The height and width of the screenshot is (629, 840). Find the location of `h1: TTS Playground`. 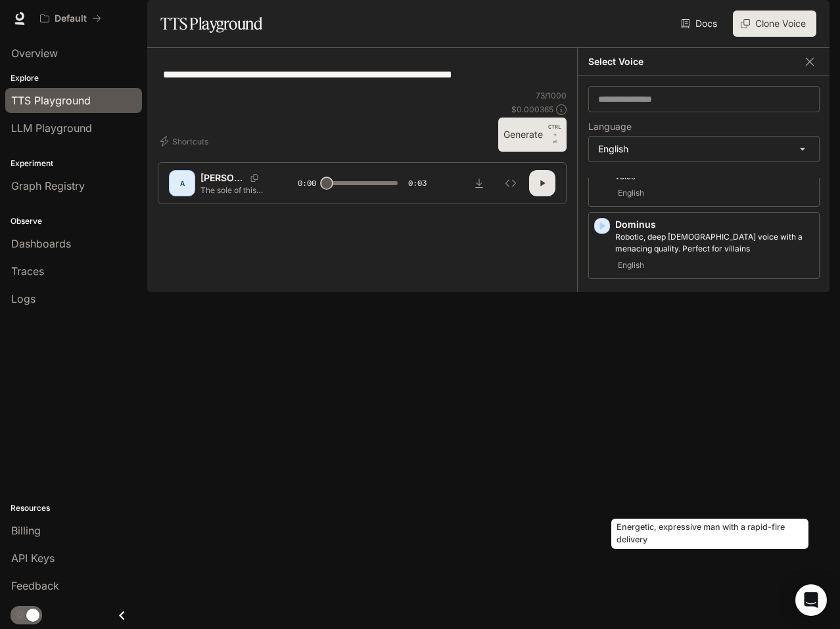

h1: TTS Playground is located at coordinates (211, 24).